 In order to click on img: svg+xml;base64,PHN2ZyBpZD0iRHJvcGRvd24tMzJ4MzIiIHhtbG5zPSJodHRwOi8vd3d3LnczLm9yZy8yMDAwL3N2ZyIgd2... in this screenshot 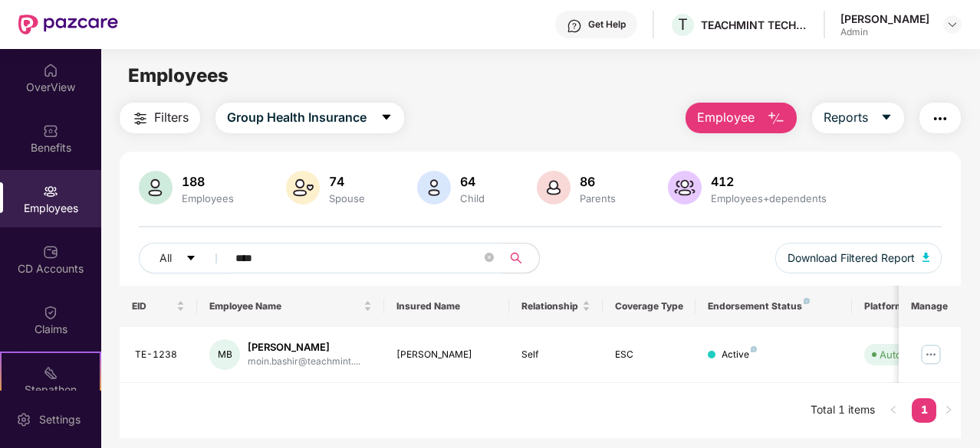, I will do `click(952, 25)`.